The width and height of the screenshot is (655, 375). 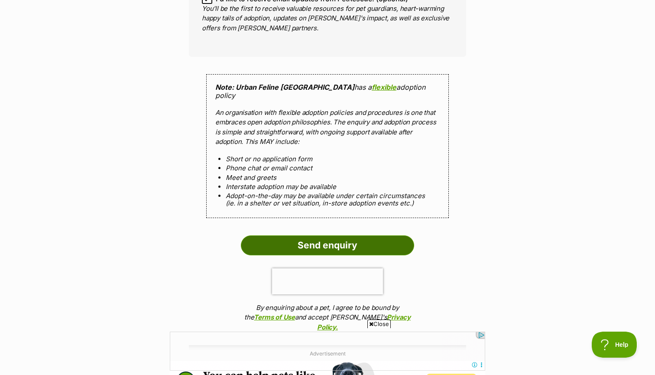 I want to click on p: An organisation with flexible adoption policies and procedures is one that embraces open adoption..., so click(x=328, y=127).